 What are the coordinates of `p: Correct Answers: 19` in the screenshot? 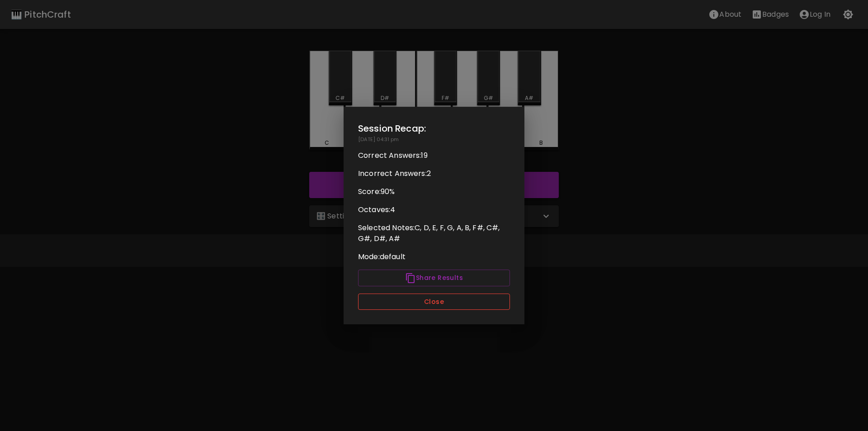 It's located at (434, 156).